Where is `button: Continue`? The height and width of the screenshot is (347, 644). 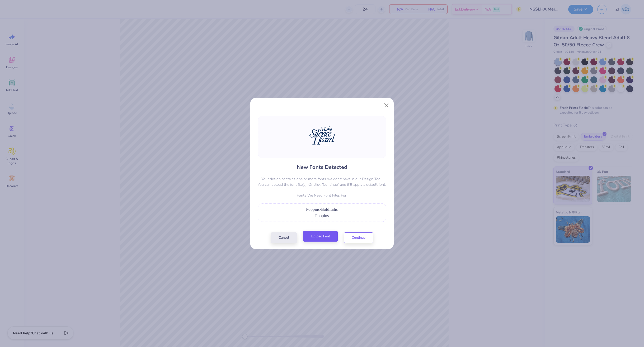 button: Continue is located at coordinates (358, 238).